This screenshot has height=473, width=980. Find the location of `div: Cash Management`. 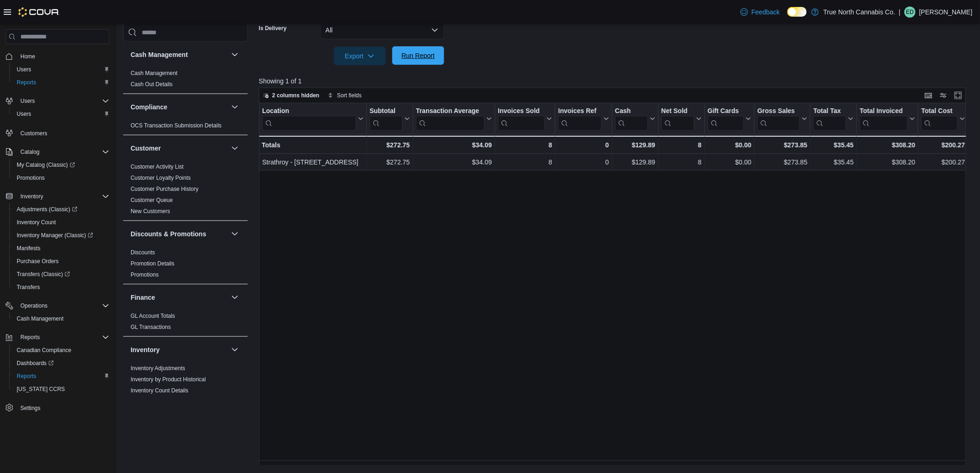

div: Cash Management is located at coordinates (185, 81).